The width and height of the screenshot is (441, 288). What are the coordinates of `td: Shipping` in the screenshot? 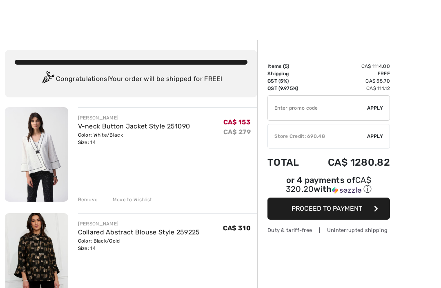 It's located at (288, 74).